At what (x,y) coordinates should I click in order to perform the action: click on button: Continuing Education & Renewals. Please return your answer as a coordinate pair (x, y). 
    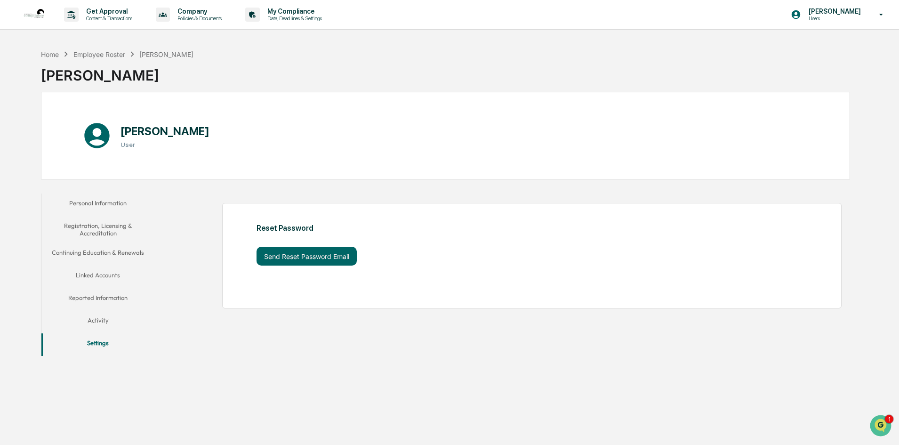
    Looking at the image, I should click on (98, 254).